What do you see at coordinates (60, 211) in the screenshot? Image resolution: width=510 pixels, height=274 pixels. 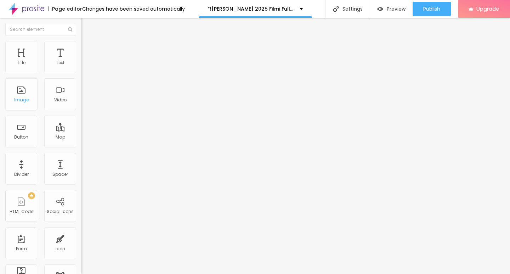 I see `div: Social Icons` at bounding box center [60, 211].